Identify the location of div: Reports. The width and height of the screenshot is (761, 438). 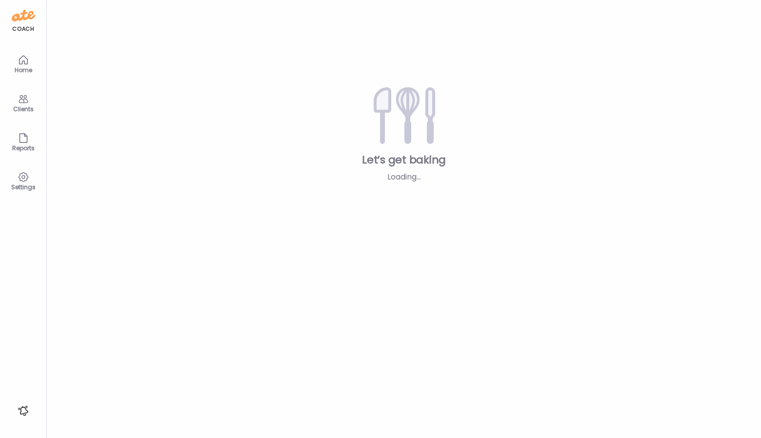
(23, 148).